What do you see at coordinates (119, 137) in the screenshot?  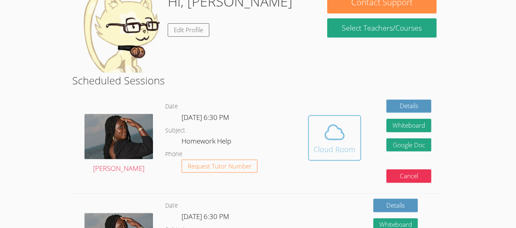 I see `img: avatar.png` at bounding box center [119, 137].